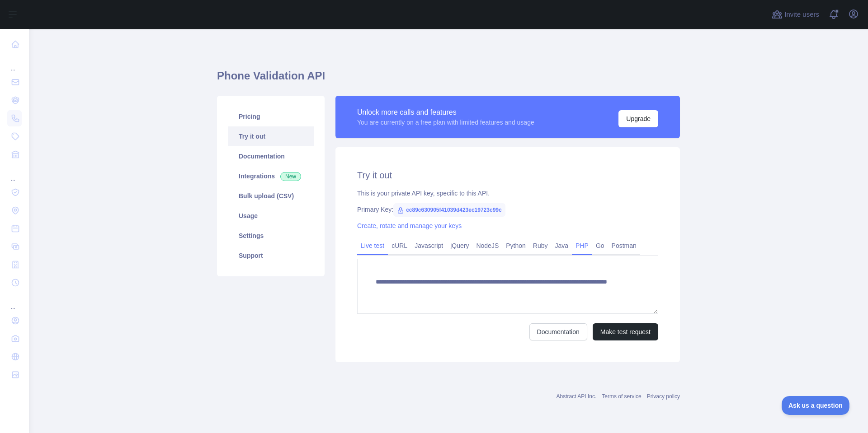 Image resolution: width=868 pixels, height=433 pixels. What do you see at coordinates (429, 246) in the screenshot?
I see `a: Javascript` at bounding box center [429, 246].